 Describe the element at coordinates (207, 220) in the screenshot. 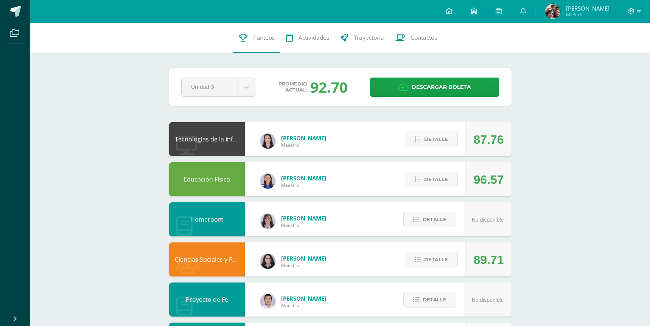

I see `div: Homeroom` at that location.